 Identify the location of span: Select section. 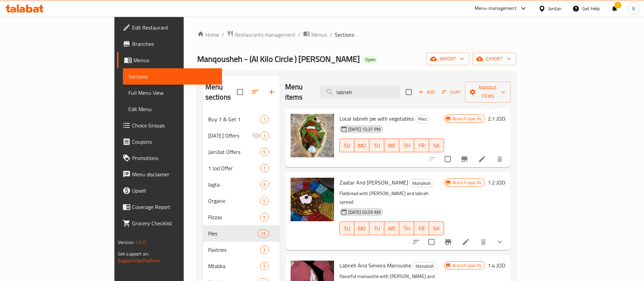
(409, 92).